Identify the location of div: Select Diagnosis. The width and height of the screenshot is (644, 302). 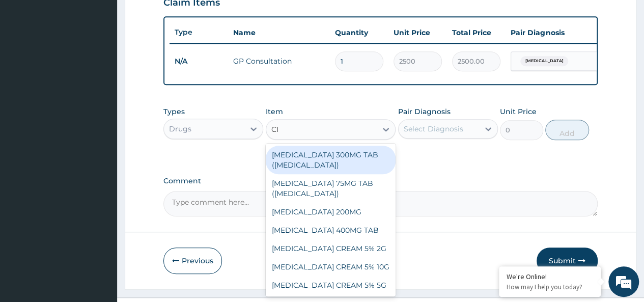
(434, 128).